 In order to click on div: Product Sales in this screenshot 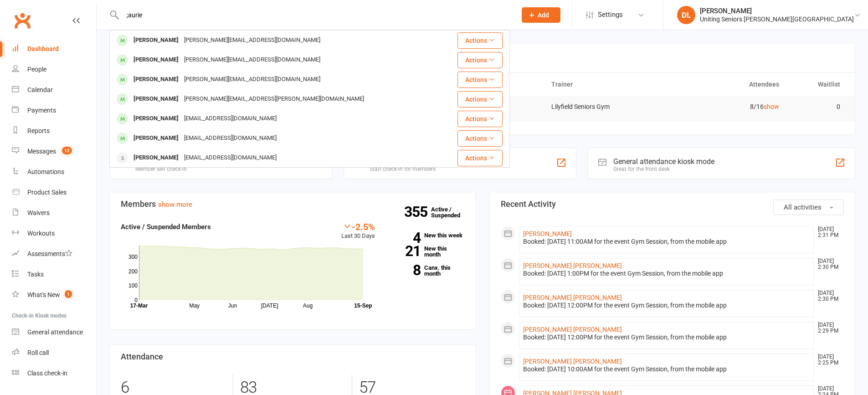, I will do `click(47, 192)`.